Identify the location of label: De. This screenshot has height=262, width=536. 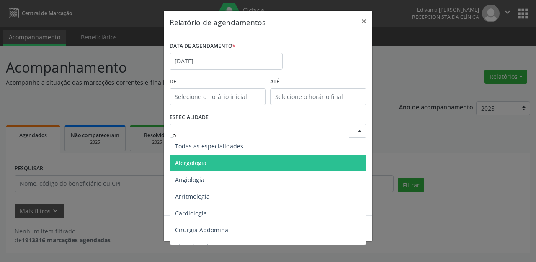
(218, 82).